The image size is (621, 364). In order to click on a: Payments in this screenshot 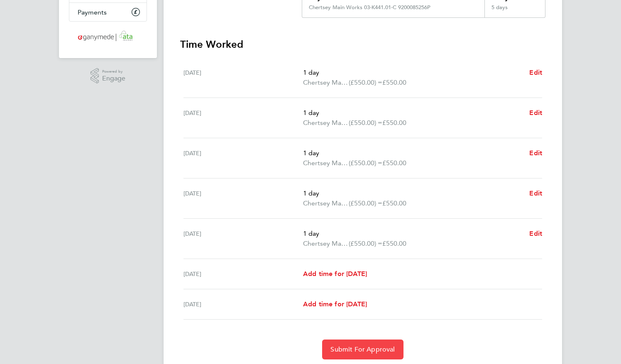, I will do `click(107, 12)`.